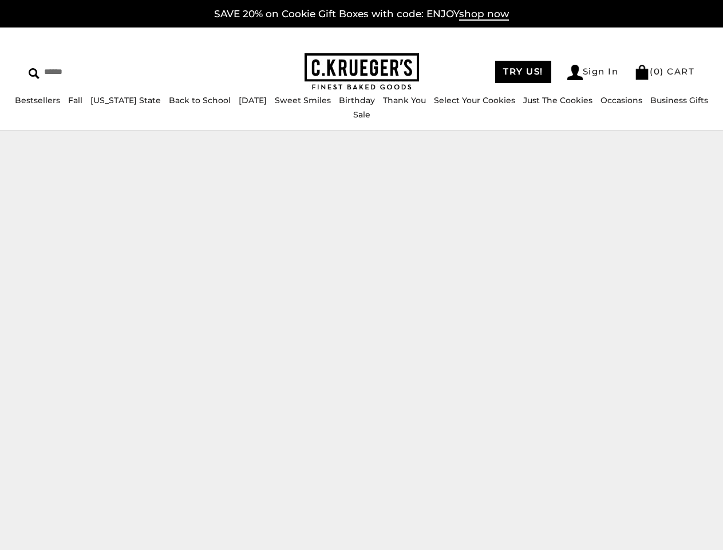 The width and height of the screenshot is (723, 550). Describe the element at coordinates (357, 100) in the screenshot. I see `a: Birthday` at that location.